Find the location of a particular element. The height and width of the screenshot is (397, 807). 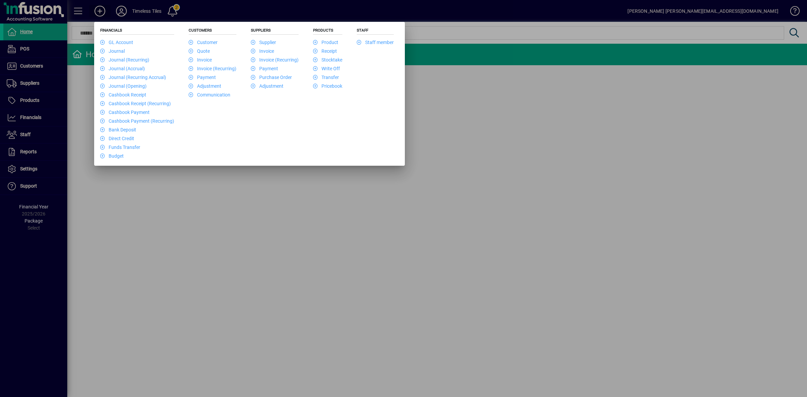

a: Write Off is located at coordinates (326, 69).